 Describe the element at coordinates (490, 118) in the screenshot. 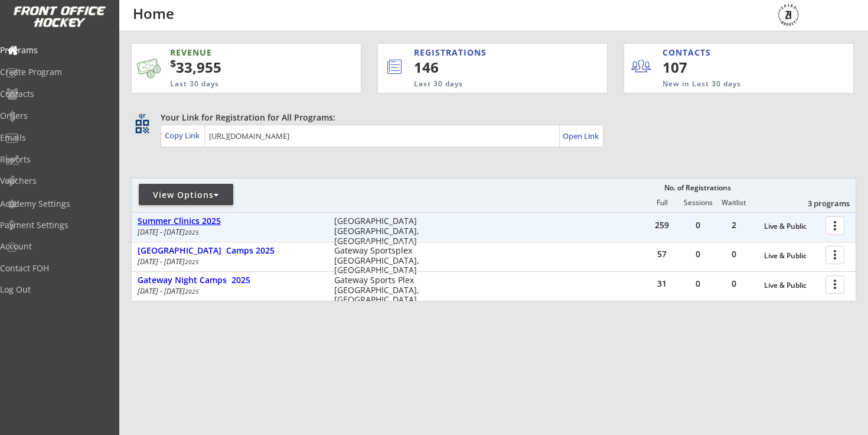

I see `div: Your Link for Registration for All Programs:` at that location.